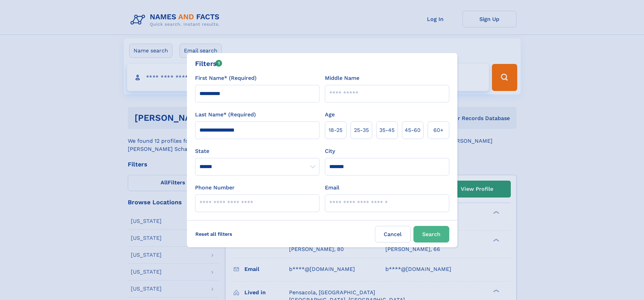  I want to click on label: Age, so click(329, 114).